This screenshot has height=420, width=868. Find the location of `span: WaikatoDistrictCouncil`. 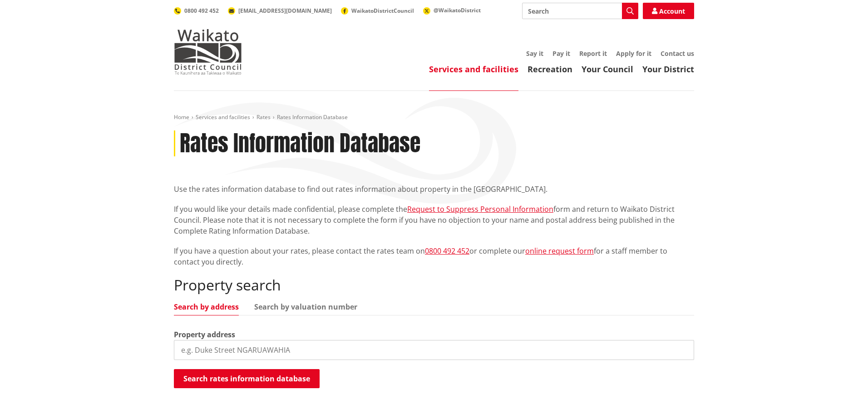

span: WaikatoDistrictCouncil is located at coordinates (383, 11).